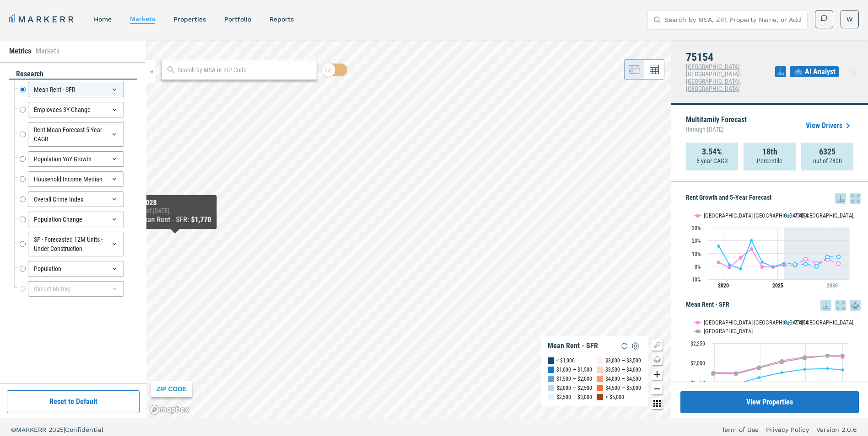  What do you see at coordinates (169, 410) in the screenshot?
I see `a: Mapbox logo` at bounding box center [169, 410].